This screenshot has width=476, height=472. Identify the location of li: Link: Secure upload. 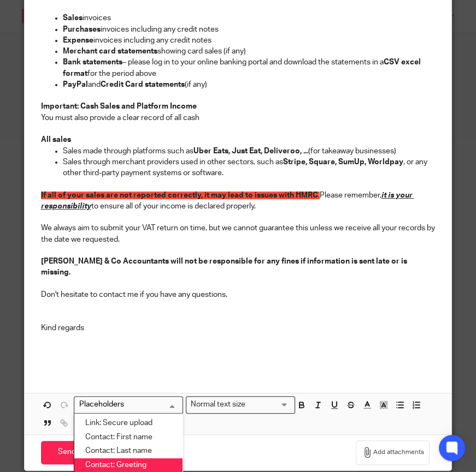
(128, 424).